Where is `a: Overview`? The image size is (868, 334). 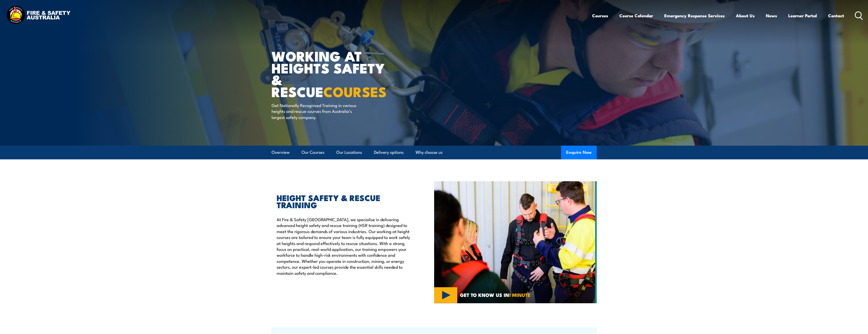 a: Overview is located at coordinates (281, 152).